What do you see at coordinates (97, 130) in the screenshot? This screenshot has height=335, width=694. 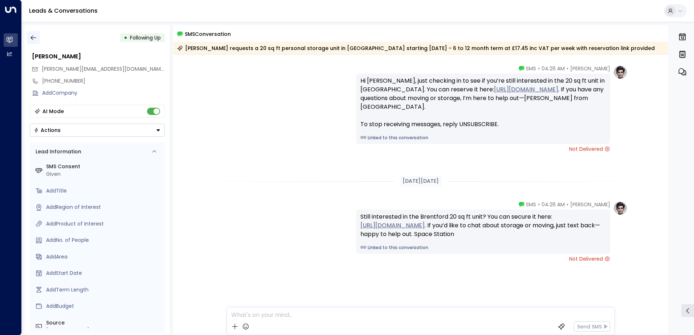 I see `div: Button group with a nested menu` at bounding box center [97, 130].